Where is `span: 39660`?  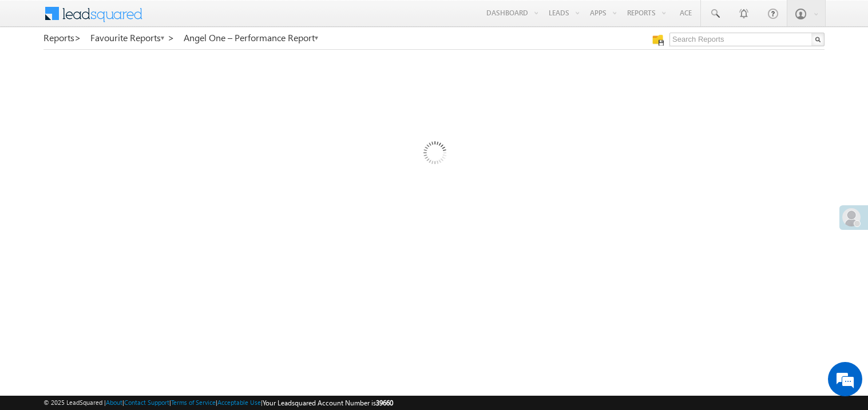 span: 39660 is located at coordinates (385, 403).